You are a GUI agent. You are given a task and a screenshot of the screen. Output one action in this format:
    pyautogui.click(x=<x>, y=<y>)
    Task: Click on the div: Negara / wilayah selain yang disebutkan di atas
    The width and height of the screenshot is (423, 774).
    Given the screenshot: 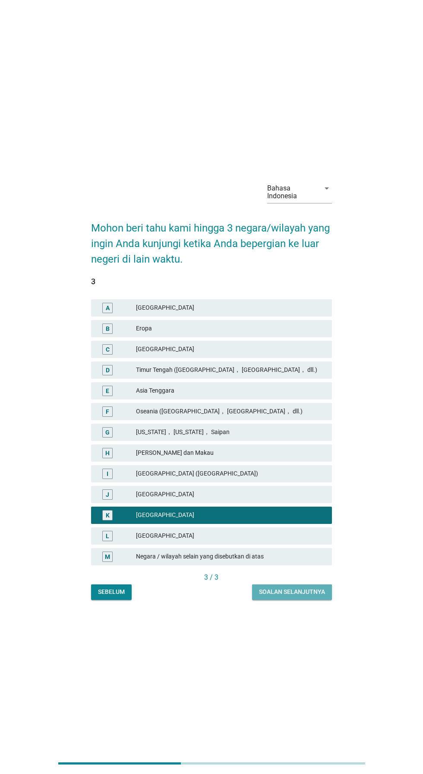 What is the action you would take?
    pyautogui.click(x=231, y=557)
    